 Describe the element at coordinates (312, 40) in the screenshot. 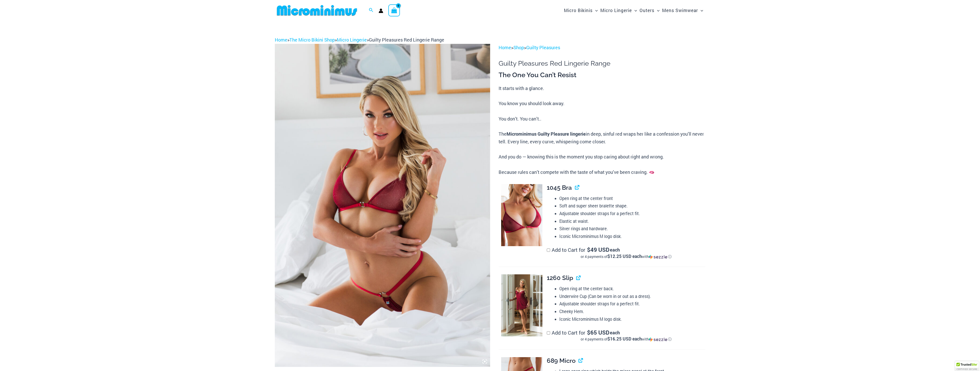

I see `a: The Micro Bikini Shop` at that location.